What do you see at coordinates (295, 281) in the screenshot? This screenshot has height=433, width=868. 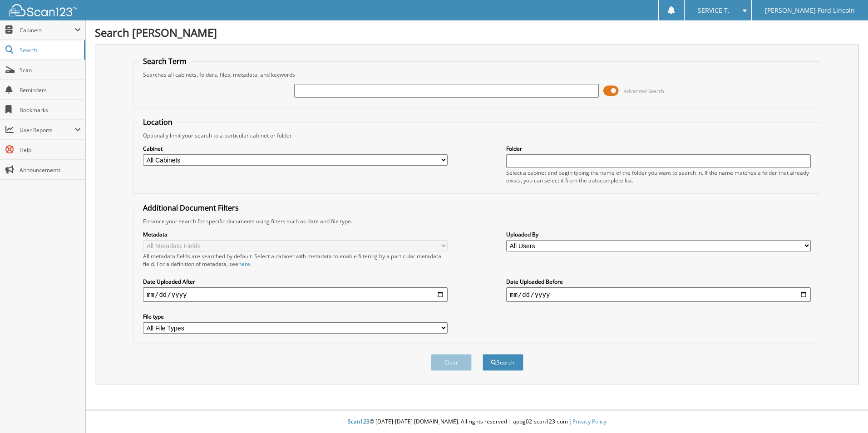 I see `label: Date Uploaded After` at bounding box center [295, 281].